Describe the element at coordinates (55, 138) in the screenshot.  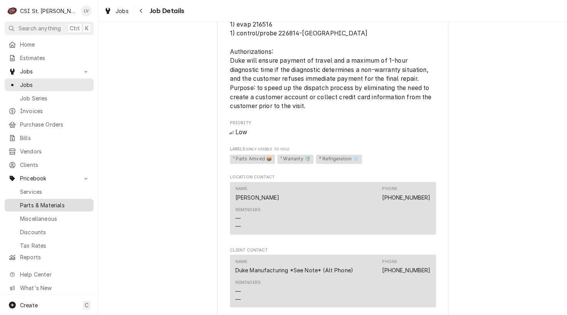
I see `span: Bills` at that location.